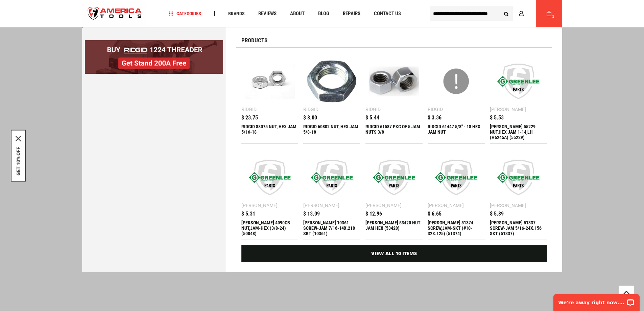 The image size is (644, 311). I want to click on span: 1, so click(553, 16).